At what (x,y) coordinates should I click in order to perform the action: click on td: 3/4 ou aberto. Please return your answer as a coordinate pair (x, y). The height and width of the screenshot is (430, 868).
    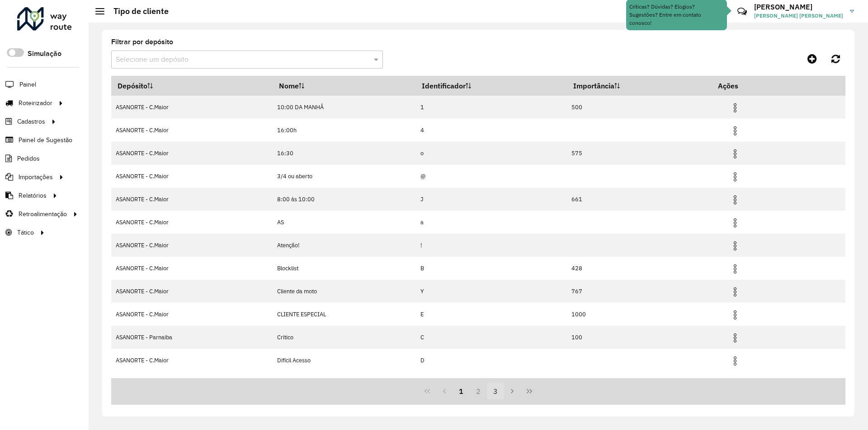
    Looking at the image, I should click on (344, 176).